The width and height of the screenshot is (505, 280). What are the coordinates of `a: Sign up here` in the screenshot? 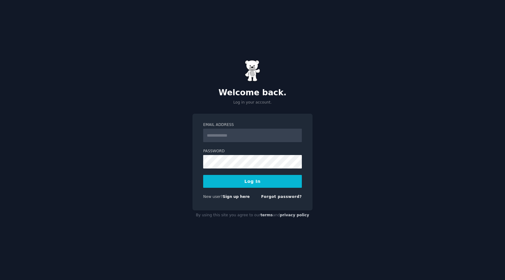 It's located at (236, 197).